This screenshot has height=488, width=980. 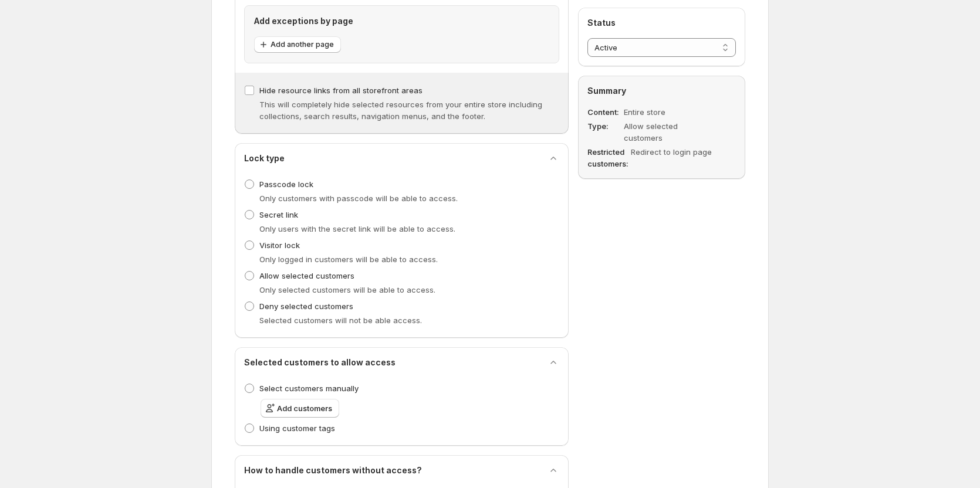 I want to click on dd: Allow selected customers, so click(x=664, y=132).